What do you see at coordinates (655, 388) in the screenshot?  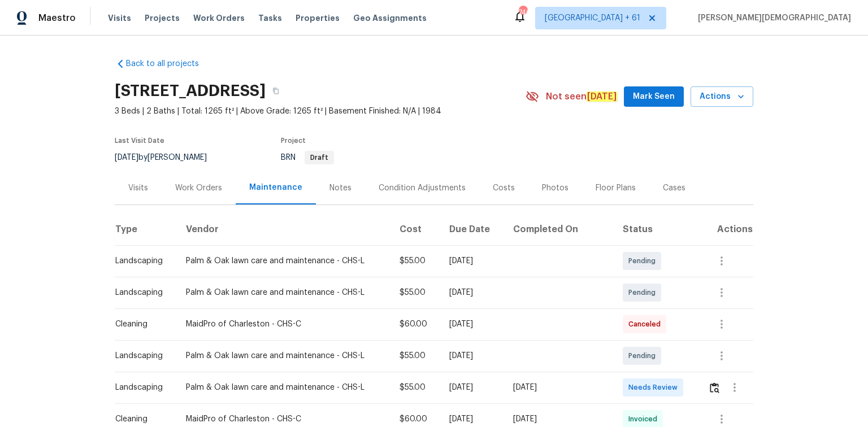 I see `span: Needs Review` at bounding box center [655, 388].